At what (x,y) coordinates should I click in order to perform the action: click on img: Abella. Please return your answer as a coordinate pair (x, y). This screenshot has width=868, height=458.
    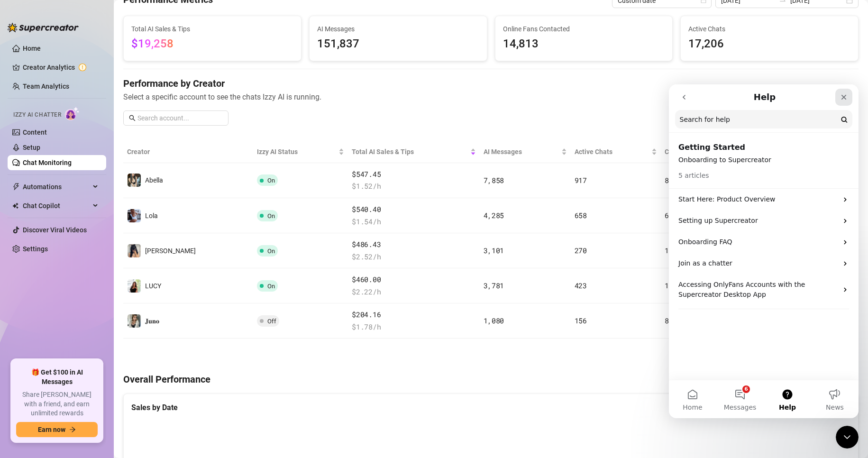
    Looking at the image, I should click on (134, 180).